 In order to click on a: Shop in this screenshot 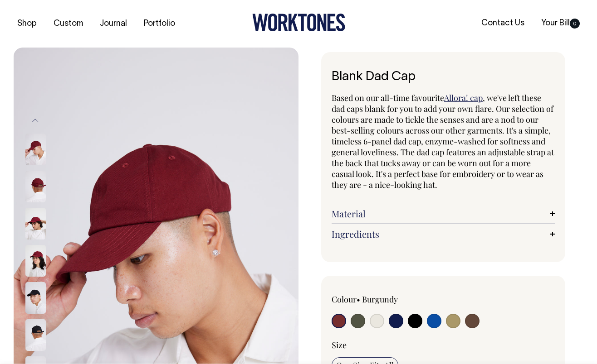, I will do `click(27, 23)`.